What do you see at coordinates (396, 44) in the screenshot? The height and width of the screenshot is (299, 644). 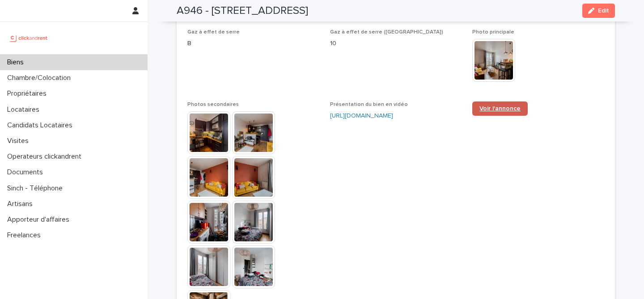 I see `p: 10` at bounding box center [396, 44].